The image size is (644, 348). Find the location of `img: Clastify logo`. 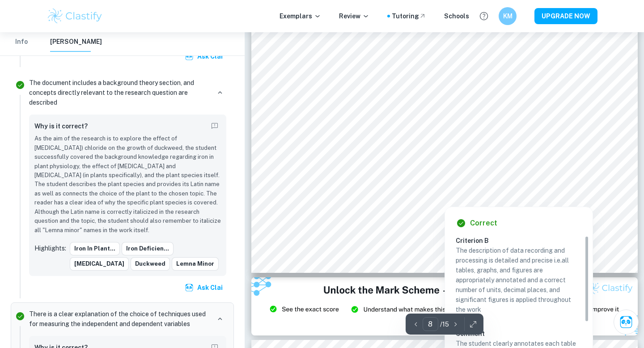

img: Clastify logo is located at coordinates (74, 16).